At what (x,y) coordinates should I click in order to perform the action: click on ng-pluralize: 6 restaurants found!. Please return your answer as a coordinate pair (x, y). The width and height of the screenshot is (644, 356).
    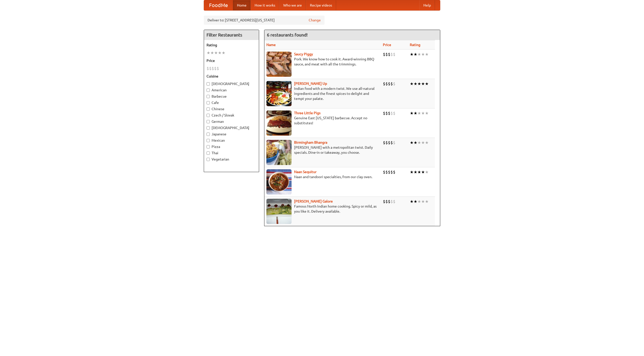
    Looking at the image, I should click on (287, 35).